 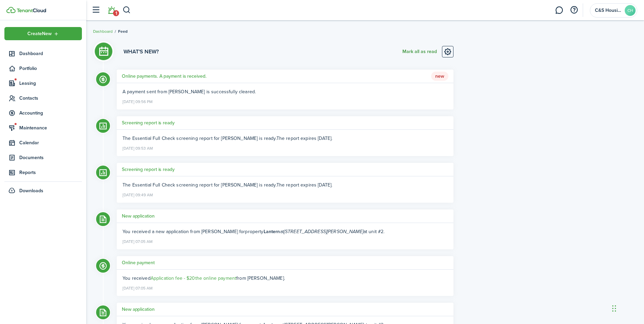 I want to click on span: Contacts, so click(x=51, y=98).